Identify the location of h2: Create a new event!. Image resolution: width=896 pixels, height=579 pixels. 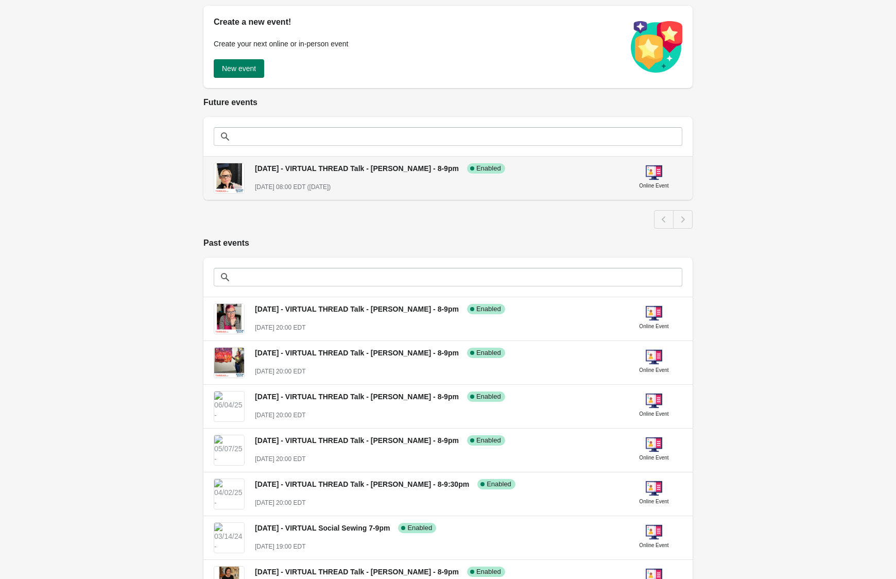
(417, 22).